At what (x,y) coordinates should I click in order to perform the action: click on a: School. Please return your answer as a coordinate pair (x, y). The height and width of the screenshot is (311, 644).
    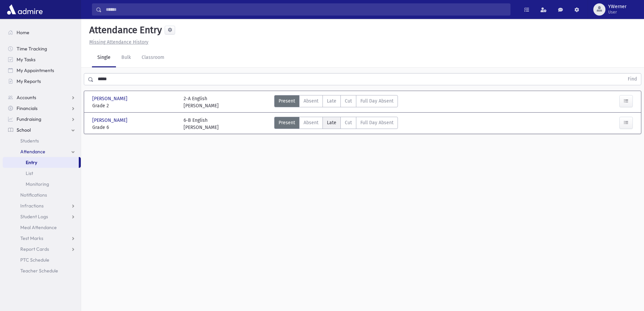
    Looking at the image, I should click on (42, 130).